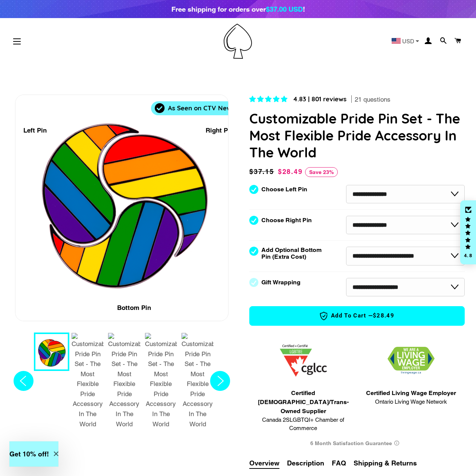 The height and width of the screenshot is (476, 476). Describe the element at coordinates (408, 41) in the screenshot. I see `span: USD` at that location.